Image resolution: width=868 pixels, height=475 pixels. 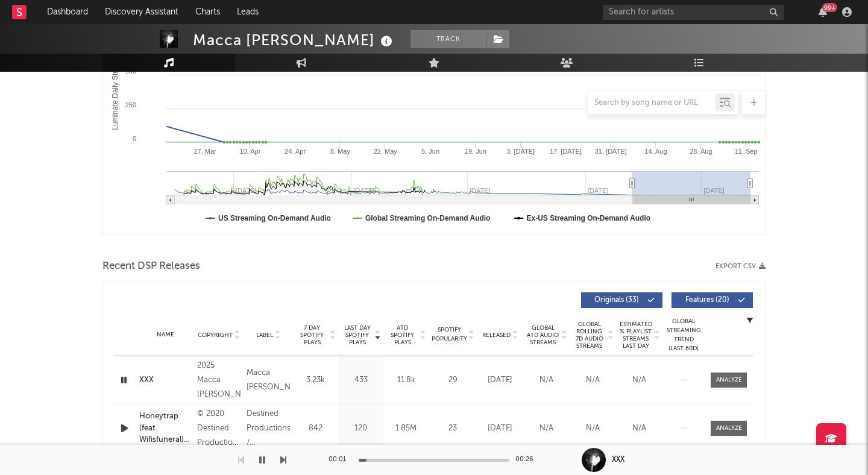 I want to click on div: 00:26, so click(x=527, y=460).